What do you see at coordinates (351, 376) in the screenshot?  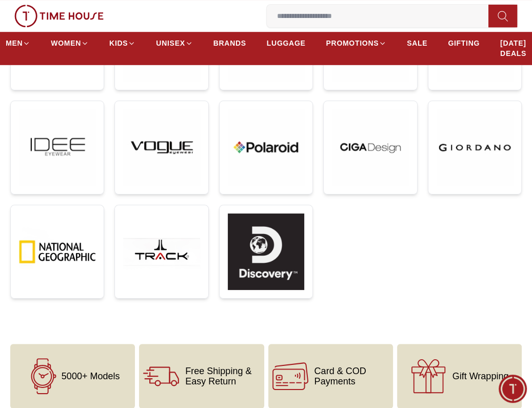 I see `span: Card & COD Payments` at bounding box center [351, 376].